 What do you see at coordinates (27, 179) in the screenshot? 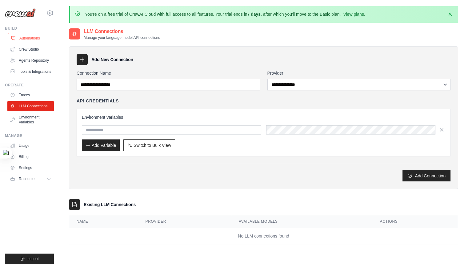
I see `span: Resources` at bounding box center [27, 179].